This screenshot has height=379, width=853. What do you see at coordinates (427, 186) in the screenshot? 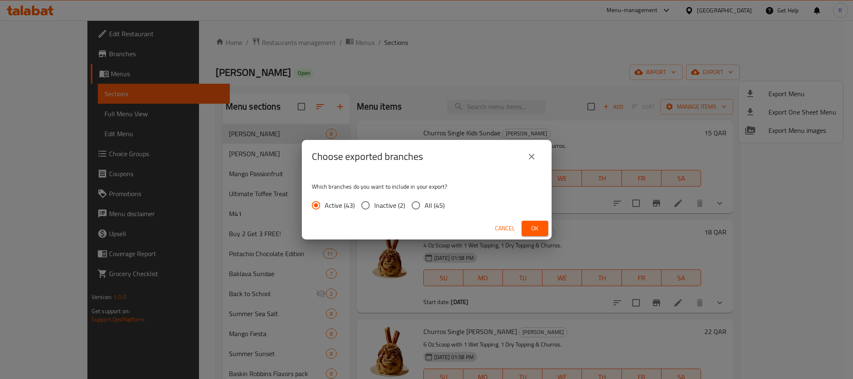
I see `p: Which branches do you want to include in your export?` at bounding box center [427, 186].